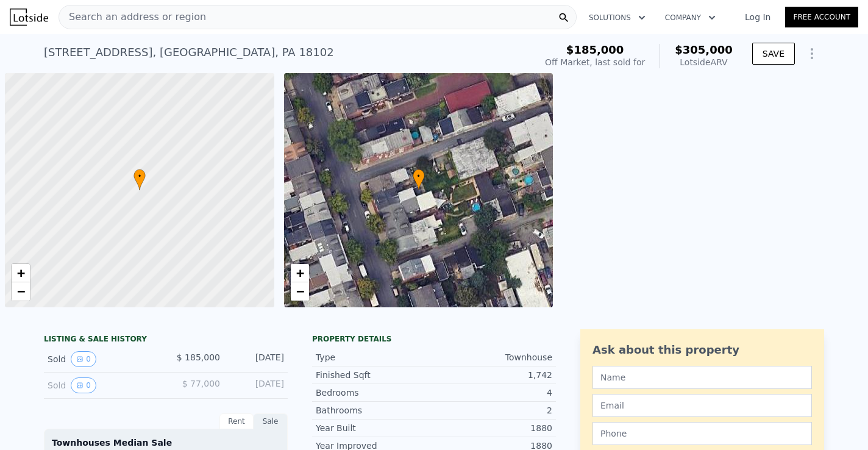 The width and height of the screenshot is (868, 450). Describe the element at coordinates (493, 358) in the screenshot. I see `div: Townhouse` at that location.